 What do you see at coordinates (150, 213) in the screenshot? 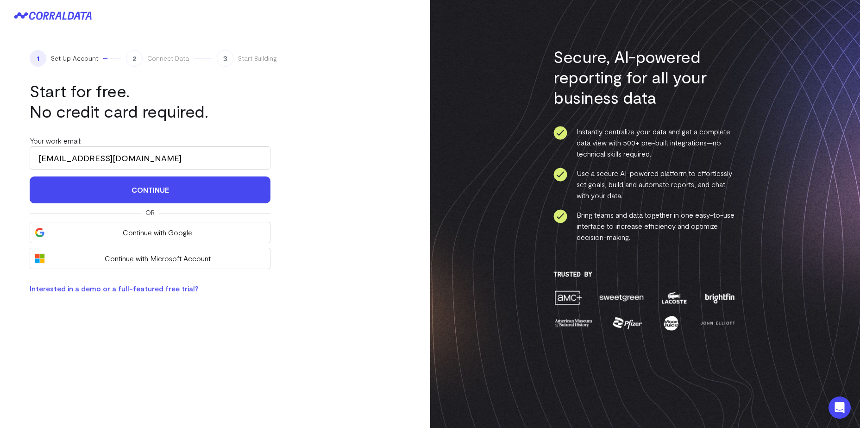
I see `span: Or` at bounding box center [150, 213].